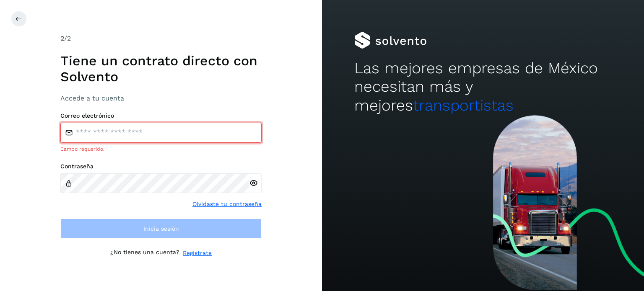 The height and width of the screenshot is (291, 644). Describe the element at coordinates (161, 149) in the screenshot. I see `div: Campo requerido.` at that location.